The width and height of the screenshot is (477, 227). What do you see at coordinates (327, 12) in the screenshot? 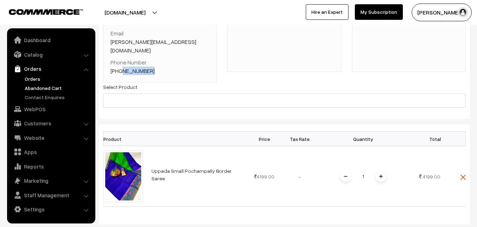
I see `a: Hire an Expert` at bounding box center [327, 12].